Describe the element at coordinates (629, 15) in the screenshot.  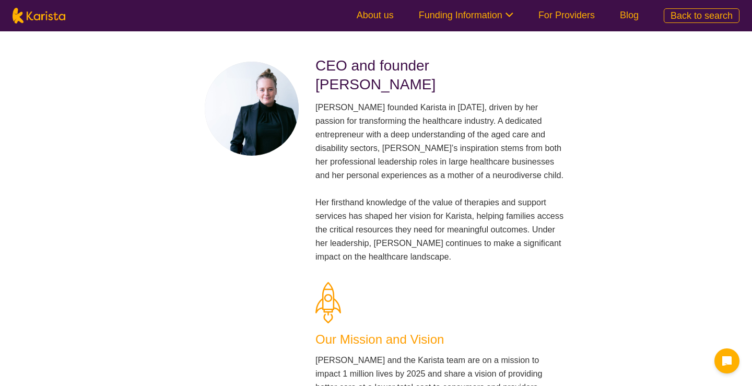
I see `a: Blog` at that location.